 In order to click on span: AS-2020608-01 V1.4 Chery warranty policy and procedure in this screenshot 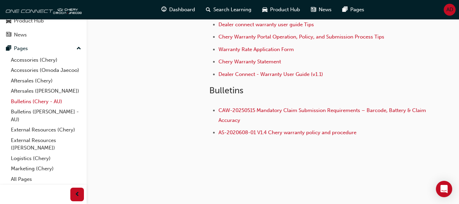, I will do `click(288, 132)`.